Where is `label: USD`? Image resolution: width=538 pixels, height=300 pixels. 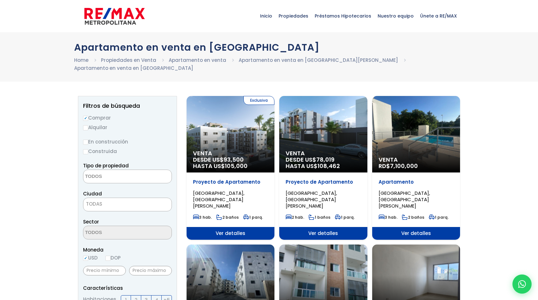
label: USD is located at coordinates (90, 258).